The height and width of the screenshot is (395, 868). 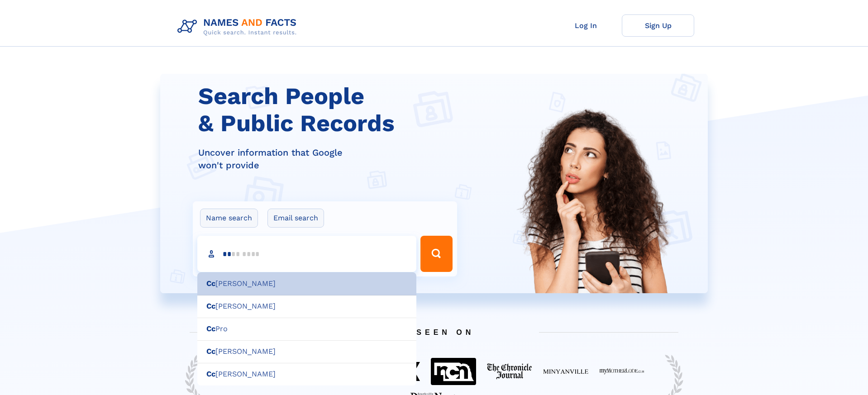 What do you see at coordinates (331, 110) in the screenshot?
I see `h1: Search People & Public Records` at bounding box center [331, 110].